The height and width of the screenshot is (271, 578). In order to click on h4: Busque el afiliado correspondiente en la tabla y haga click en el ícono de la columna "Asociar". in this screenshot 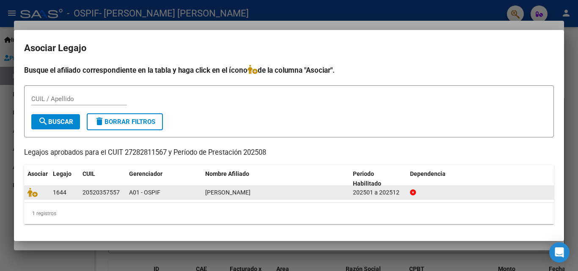, I will do `click(289, 70)`.